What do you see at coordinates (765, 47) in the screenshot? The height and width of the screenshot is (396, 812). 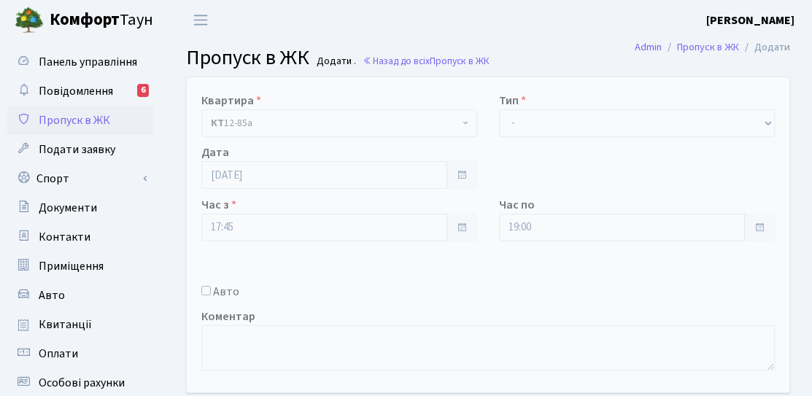 I see `li: Додати` at bounding box center [765, 47].